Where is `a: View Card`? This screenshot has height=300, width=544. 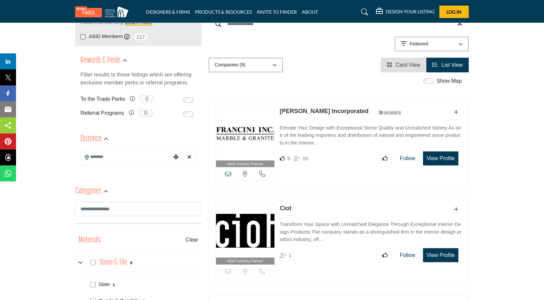
a: View Card is located at coordinates (403, 65).